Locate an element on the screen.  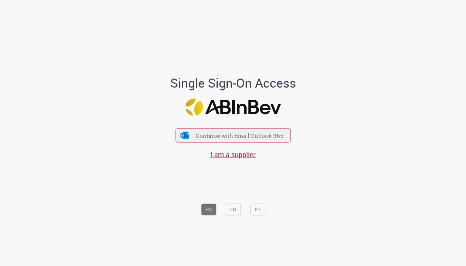
span: I am a supplier is located at coordinates (233, 154).